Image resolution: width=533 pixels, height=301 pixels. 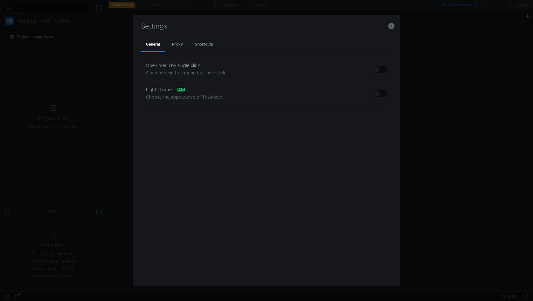 I want to click on div: Proxy, so click(x=177, y=45).